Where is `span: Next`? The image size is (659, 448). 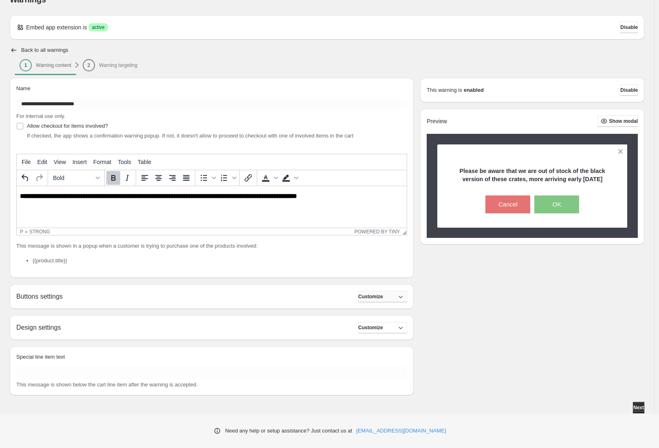
span: Next is located at coordinates (639, 407).